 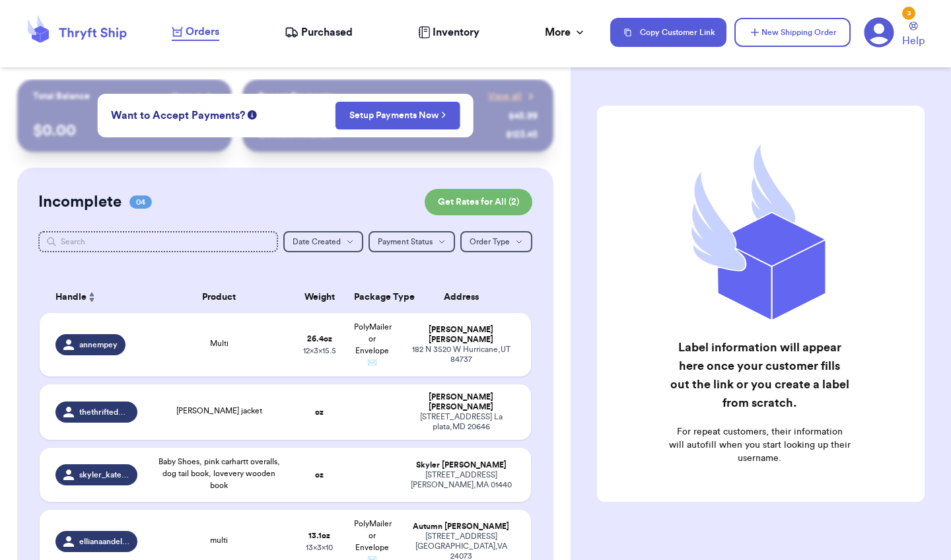 I want to click on span: Purchased, so click(x=327, y=33).